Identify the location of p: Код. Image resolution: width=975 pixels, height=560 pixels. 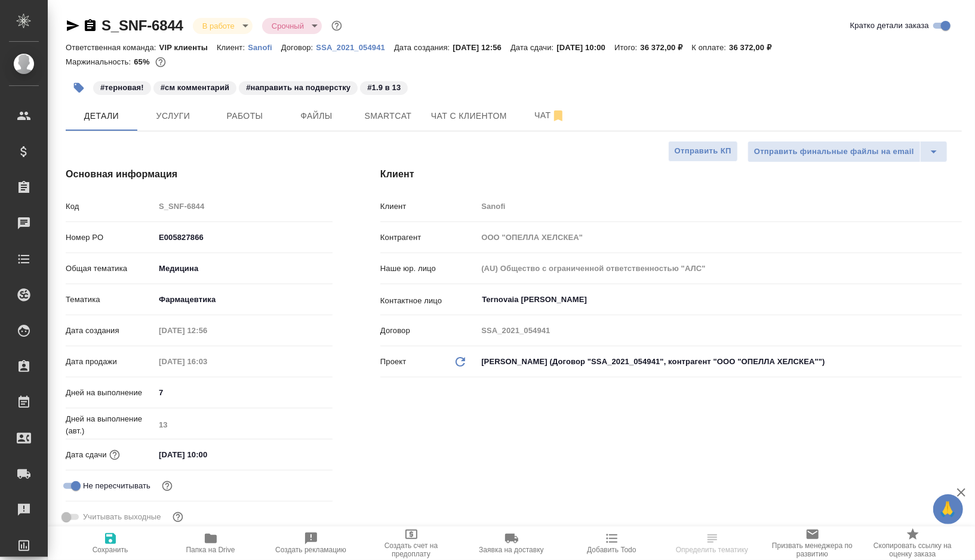
(110, 207).